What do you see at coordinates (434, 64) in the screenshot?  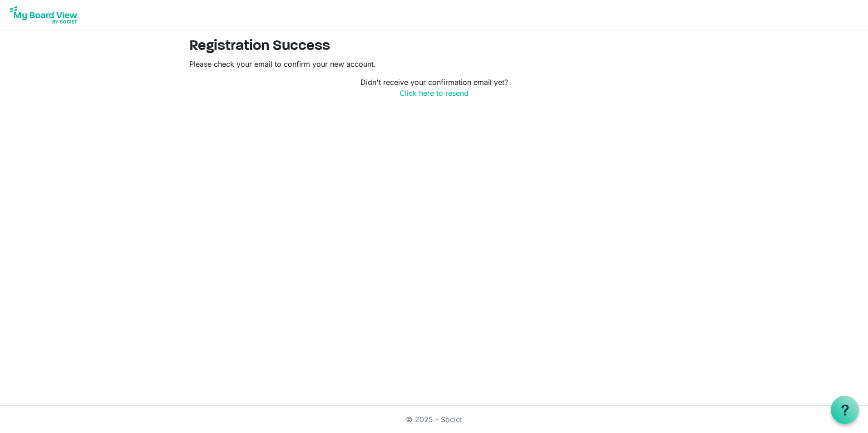 I see `p: Please check your email to confirm your new account.` at bounding box center [434, 64].